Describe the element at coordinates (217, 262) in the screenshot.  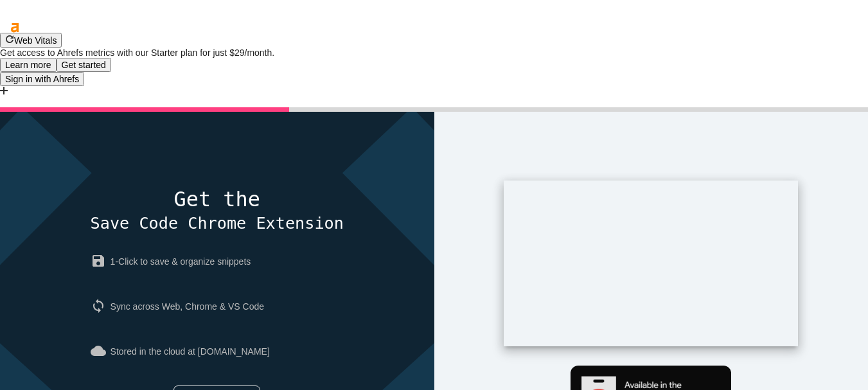
I see `p: 1-Click to save & organize snippets` at that location.